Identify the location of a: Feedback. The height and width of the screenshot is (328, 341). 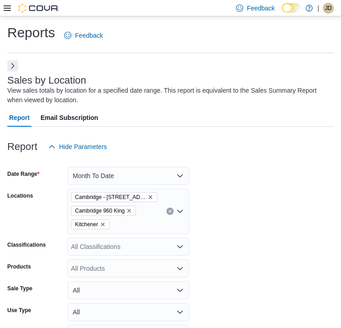
(83, 35).